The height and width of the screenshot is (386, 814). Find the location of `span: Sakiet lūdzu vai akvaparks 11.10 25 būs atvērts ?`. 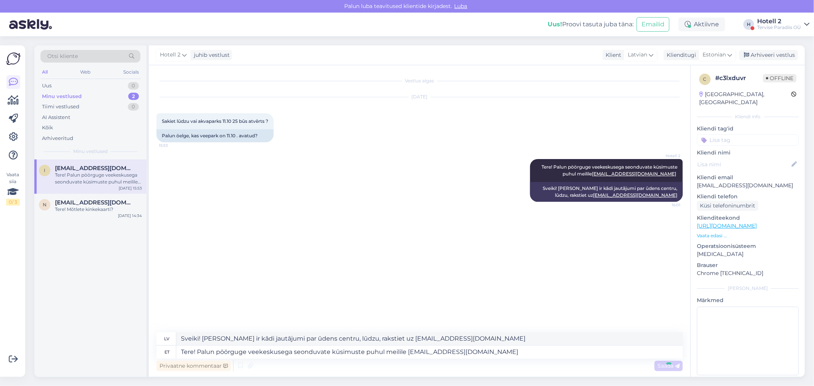

span: Sakiet lūdzu vai akvaparks 11.10 25 būs atvērts ? is located at coordinates (215, 121).